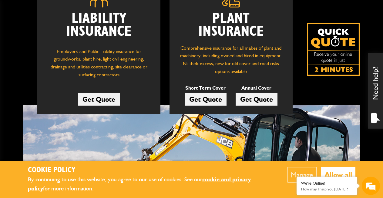 This screenshot has width=383, height=198. I want to click on input: Enter your email address, so click(59, 81).